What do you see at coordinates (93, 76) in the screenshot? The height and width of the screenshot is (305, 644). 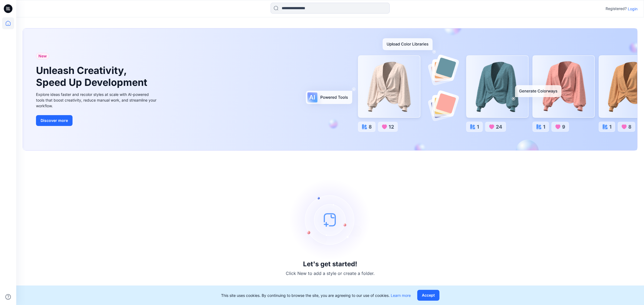 I see `h1: Unleash Creativity, Speed Up Development` at bounding box center [93, 76].